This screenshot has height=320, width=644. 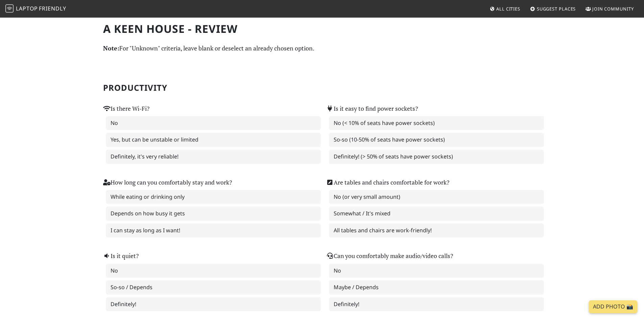 What do you see at coordinates (52, 8) in the screenshot?
I see `span: Friendly` at bounding box center [52, 8].